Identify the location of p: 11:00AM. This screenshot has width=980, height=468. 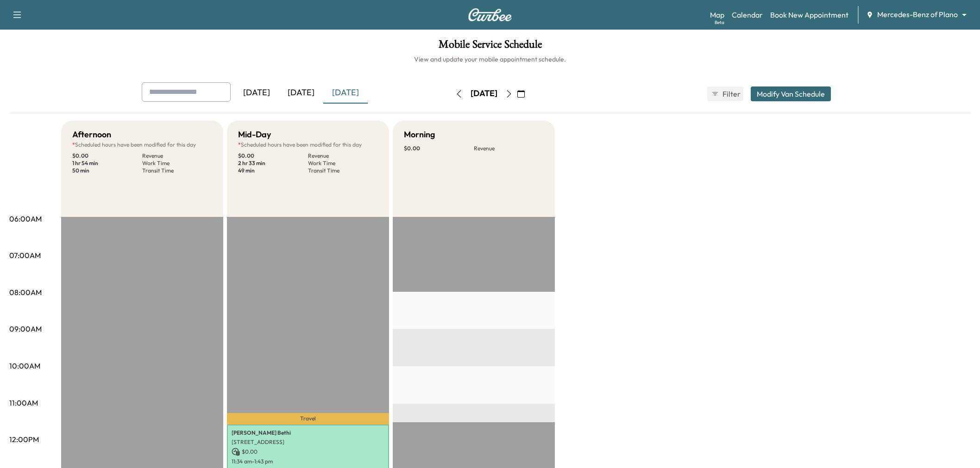
(24, 403).